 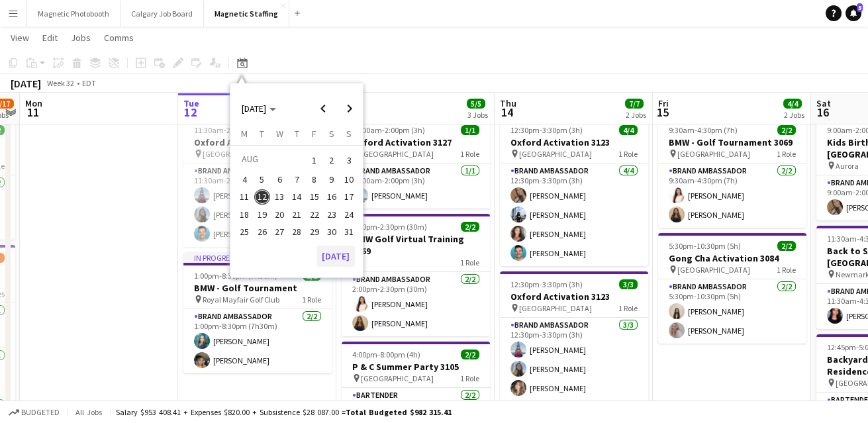 I want to click on span: 5:30pm-10:30pm (5h), so click(x=705, y=246).